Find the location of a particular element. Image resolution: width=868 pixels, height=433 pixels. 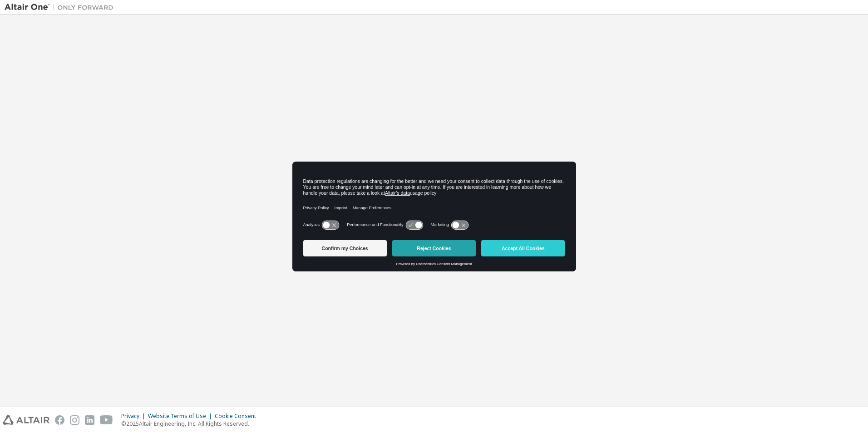

img: facebook.svg is located at coordinates (60, 420).